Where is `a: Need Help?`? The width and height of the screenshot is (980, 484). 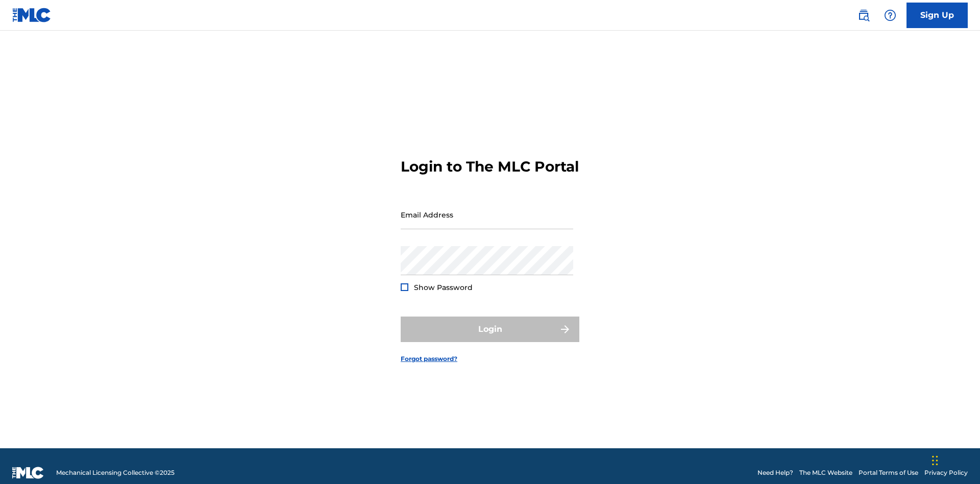
a: Need Help? is located at coordinates (775, 473).